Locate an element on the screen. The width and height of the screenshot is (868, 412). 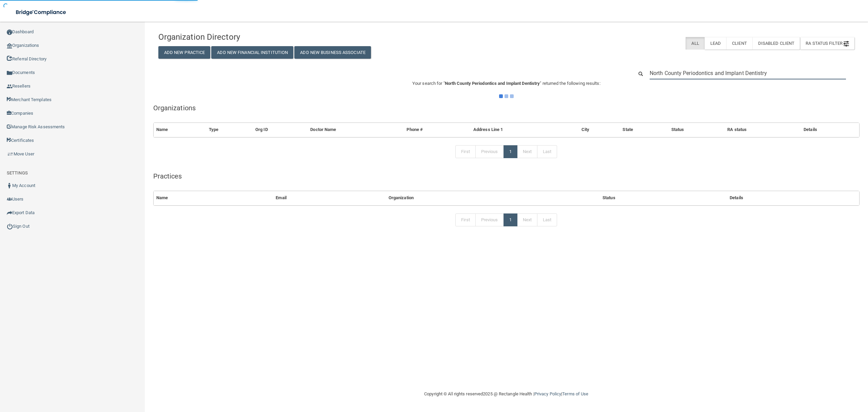
th: Organization is located at coordinates (493, 198).